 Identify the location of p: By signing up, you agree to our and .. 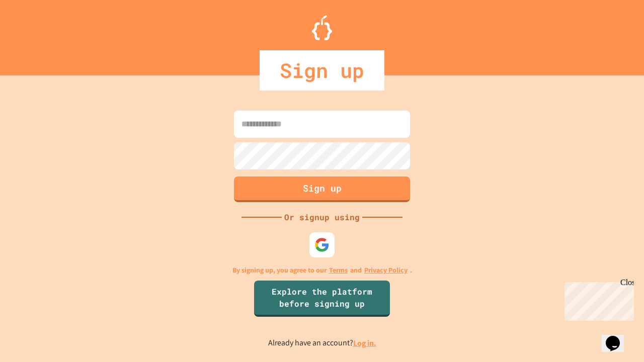
(322, 270).